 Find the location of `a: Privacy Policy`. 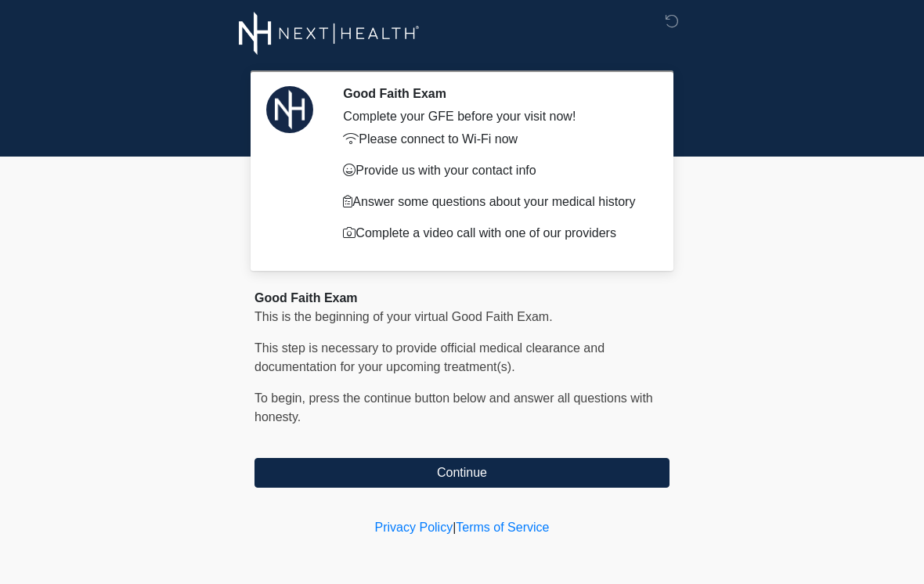

a: Privacy Policy is located at coordinates (414, 526).